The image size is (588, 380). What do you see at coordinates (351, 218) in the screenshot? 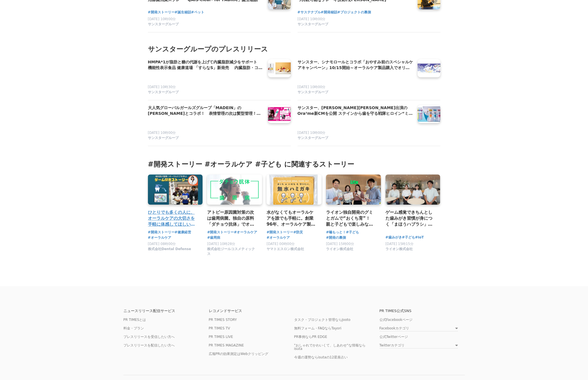
I see `h3: ライオン独自開発のグミとガムで“おくち育”！ 親と子どもで楽しみながらできるオーラルケアプログラム『噛もっと！』開発秘話` at bounding box center [351, 218].